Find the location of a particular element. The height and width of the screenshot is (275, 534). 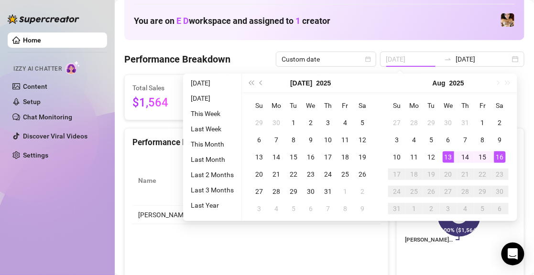

td: 2025-07-09 is located at coordinates (311, 140).